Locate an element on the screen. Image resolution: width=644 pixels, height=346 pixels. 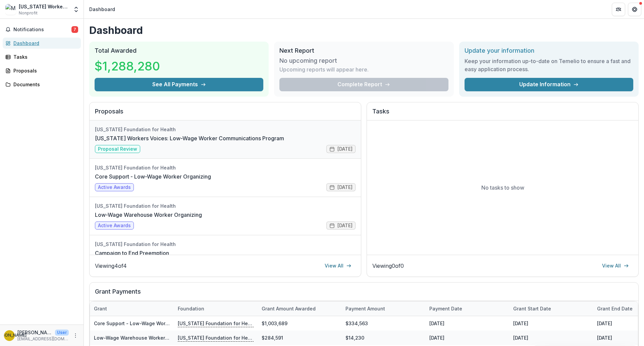
div: $1,003,689 is located at coordinates (300, 323).